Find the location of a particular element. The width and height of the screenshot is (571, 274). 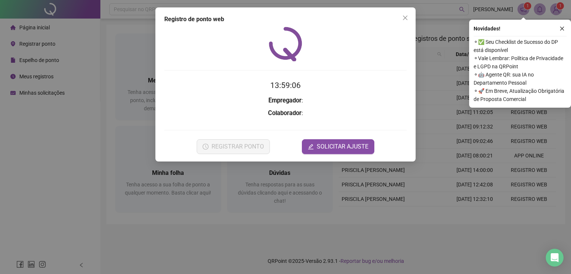

div: Open Intercom Messenger is located at coordinates (555, 258).